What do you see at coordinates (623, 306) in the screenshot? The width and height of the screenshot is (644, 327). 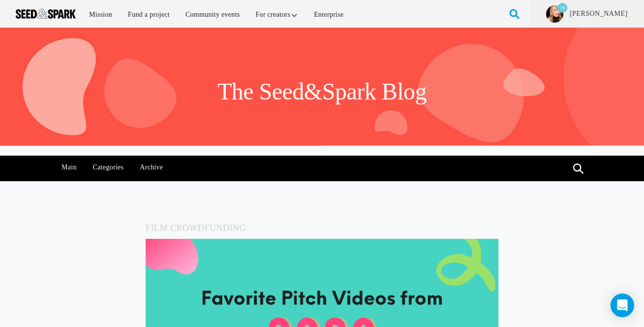 I see `div: Open Intercom Messenger` at bounding box center [623, 306].